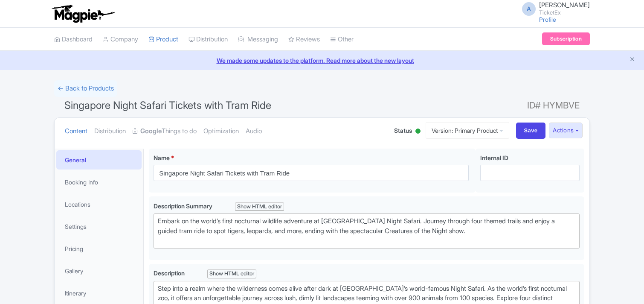  What do you see at coordinates (83, 14) in the screenshot?
I see `img: logo-ab69f6fb50320c5b225c76a69d11143b.png` at bounding box center [83, 14].